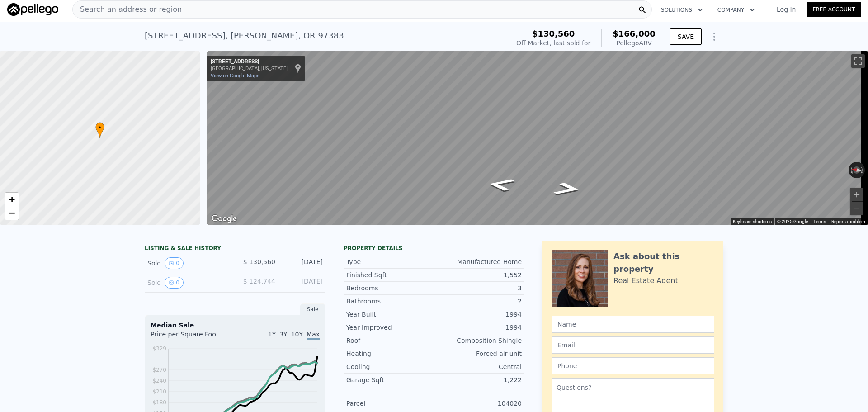 This screenshot has height=412, width=868. Describe the element at coordinates (500, 184) in the screenshot. I see `path: Go North, N Noble Ave` at that location.